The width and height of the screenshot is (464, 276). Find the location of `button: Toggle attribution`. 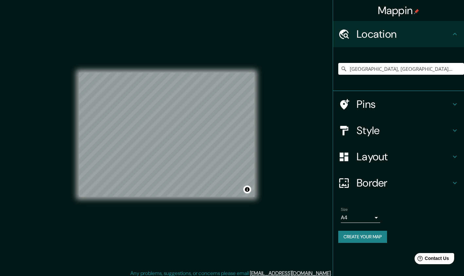

button: Toggle attribution is located at coordinates (247, 189).